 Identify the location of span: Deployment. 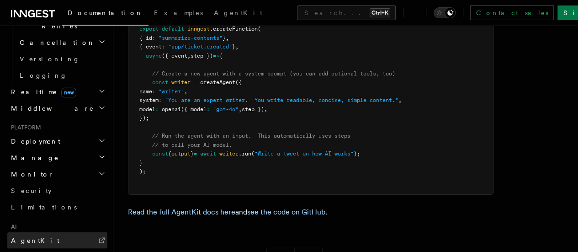
(34, 141).